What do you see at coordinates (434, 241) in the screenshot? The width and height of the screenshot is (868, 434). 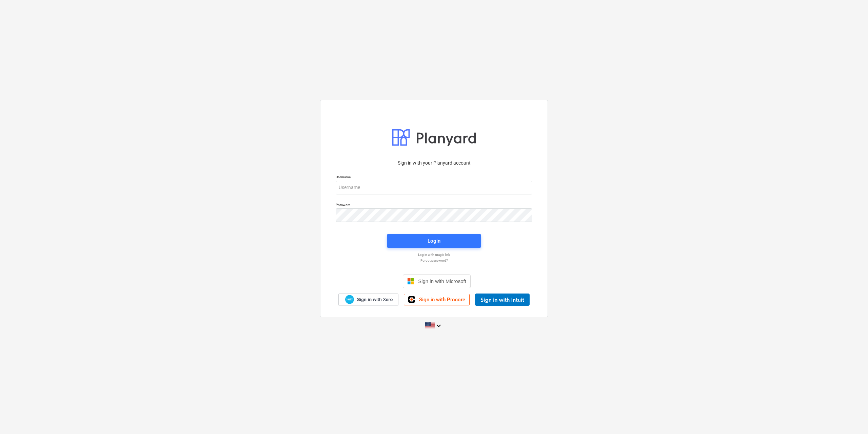 I see `button: Login` at bounding box center [434, 241].